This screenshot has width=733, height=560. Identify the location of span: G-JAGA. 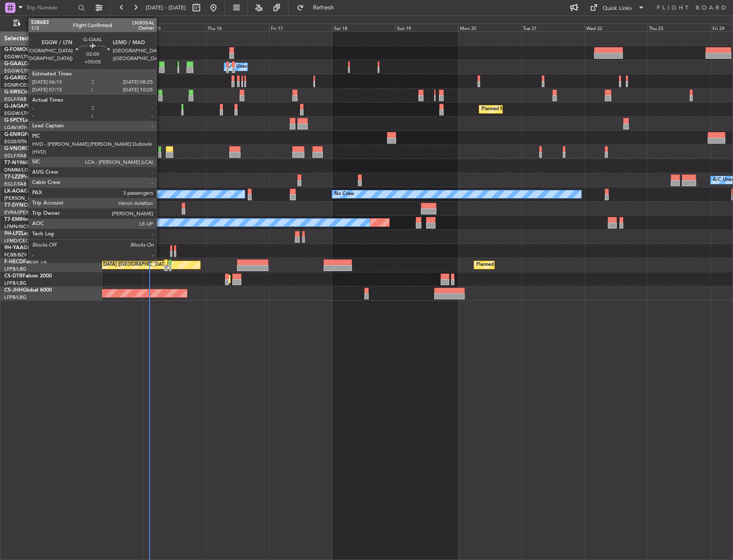
(14, 106).